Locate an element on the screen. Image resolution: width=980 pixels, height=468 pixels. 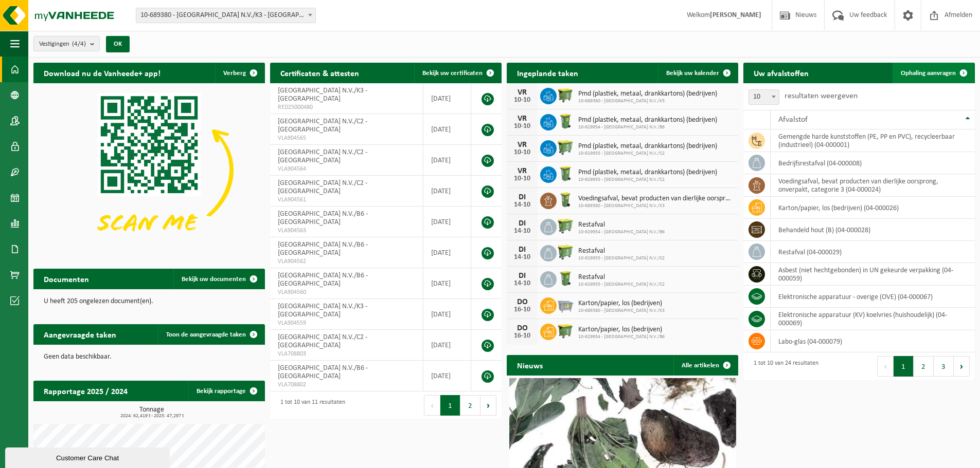
span: 10-689380 - VESTA TERMINAL ANTWERP N.V./K3 - ANTWERPEN is located at coordinates (226, 15).